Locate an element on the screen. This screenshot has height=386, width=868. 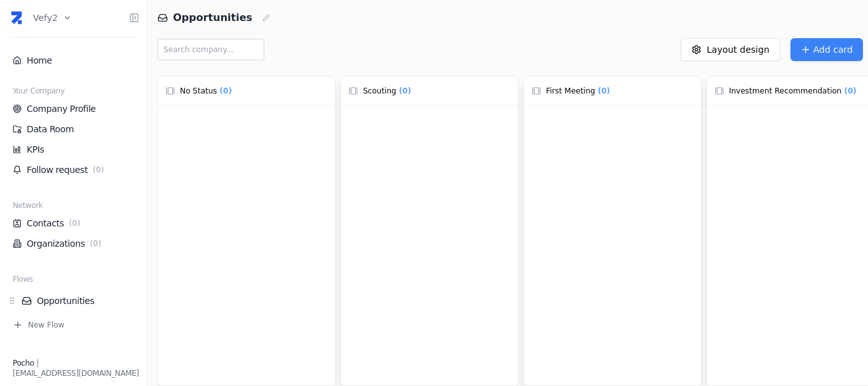
span: Investment Recommendation is located at coordinates (785, 91).